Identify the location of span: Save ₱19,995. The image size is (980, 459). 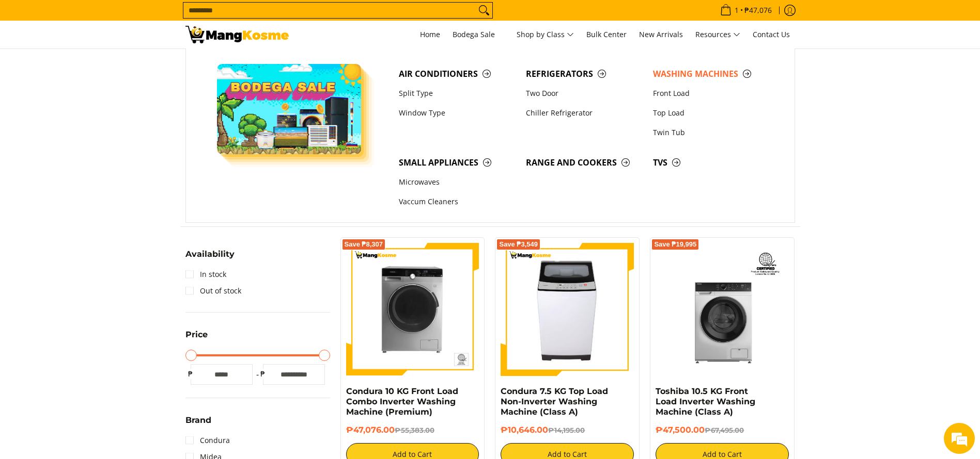
(676, 245).